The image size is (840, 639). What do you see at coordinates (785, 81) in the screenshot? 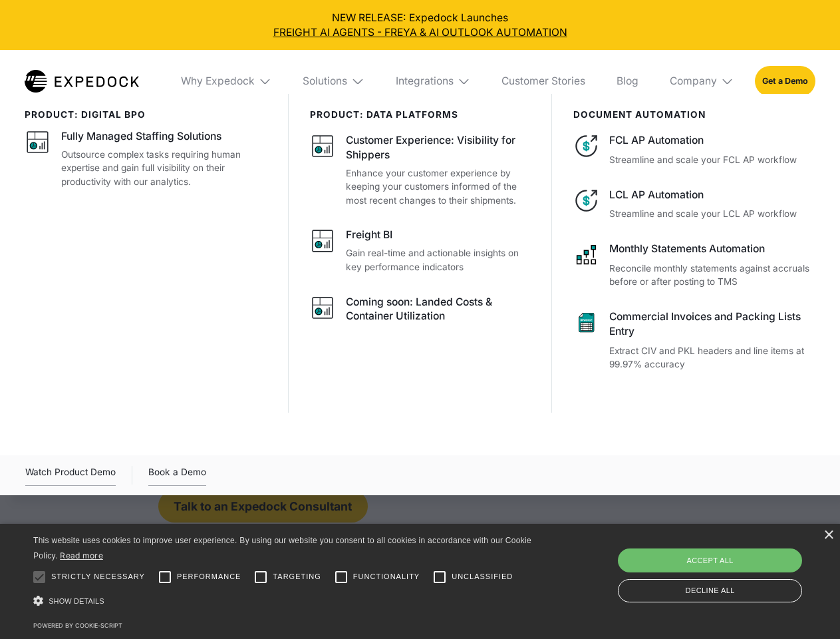
I see `a: Get a Demo` at bounding box center [785, 81].